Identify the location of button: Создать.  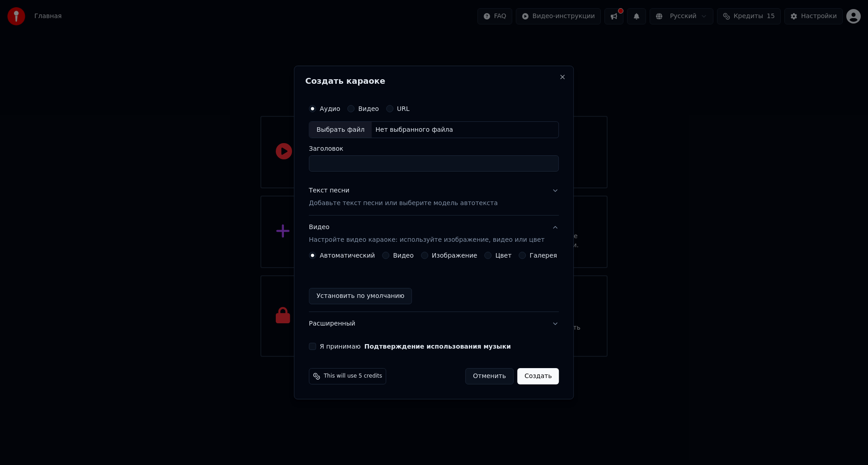
(538, 376).